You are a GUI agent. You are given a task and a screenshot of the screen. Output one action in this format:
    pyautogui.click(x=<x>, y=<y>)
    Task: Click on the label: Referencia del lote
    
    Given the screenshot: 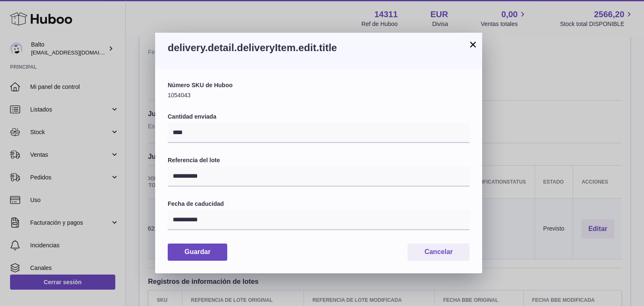 What is the action you would take?
    pyautogui.click(x=319, y=160)
    